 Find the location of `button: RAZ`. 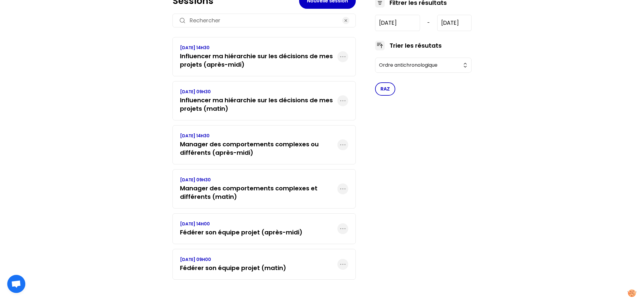

button: RAZ is located at coordinates (385, 89).